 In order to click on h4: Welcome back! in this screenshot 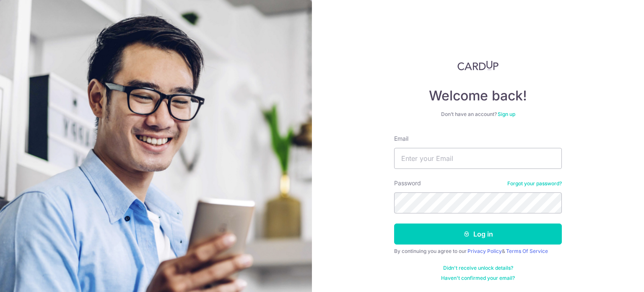, I will do `click(478, 96)`.